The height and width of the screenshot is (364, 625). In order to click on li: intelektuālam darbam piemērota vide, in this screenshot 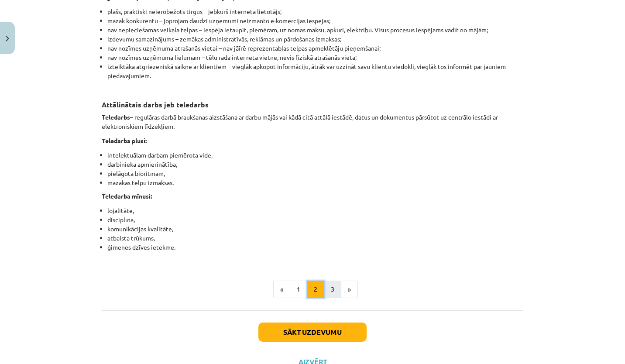, I will do `click(315, 155)`.